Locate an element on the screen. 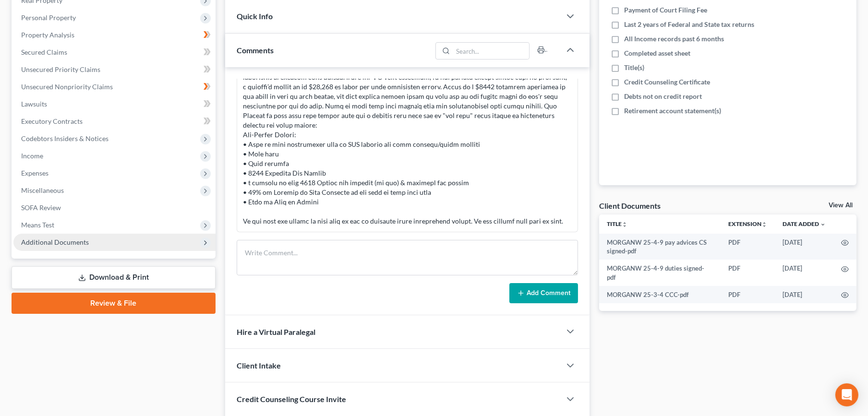  span: Payment of Court Filing Fee is located at coordinates (666, 10).